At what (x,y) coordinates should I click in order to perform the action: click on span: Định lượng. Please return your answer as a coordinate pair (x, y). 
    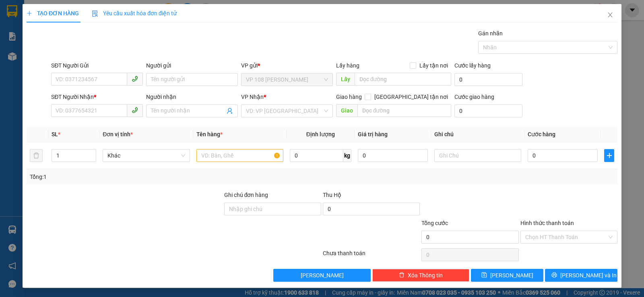
    Looking at the image, I should click on (321, 134).